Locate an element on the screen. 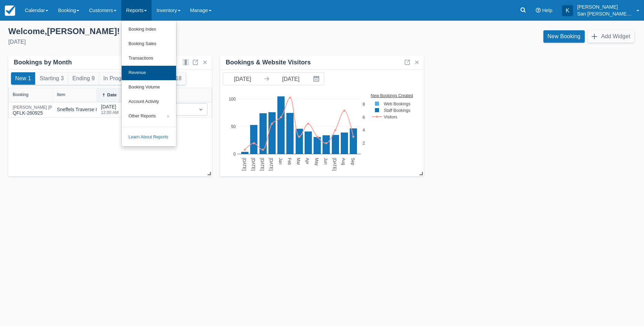 This screenshot has height=326, width=644. a: Booking Index is located at coordinates (149, 30).